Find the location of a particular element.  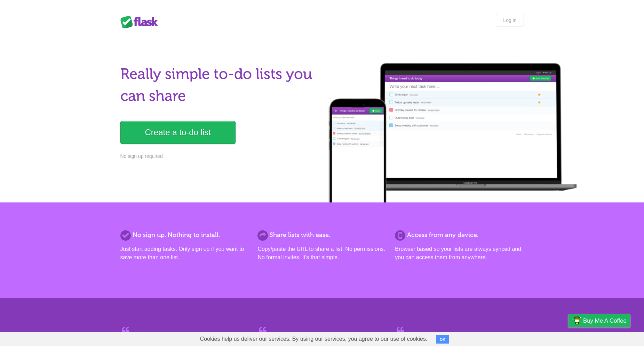

h2: Access from any device. is located at coordinates (459, 235).